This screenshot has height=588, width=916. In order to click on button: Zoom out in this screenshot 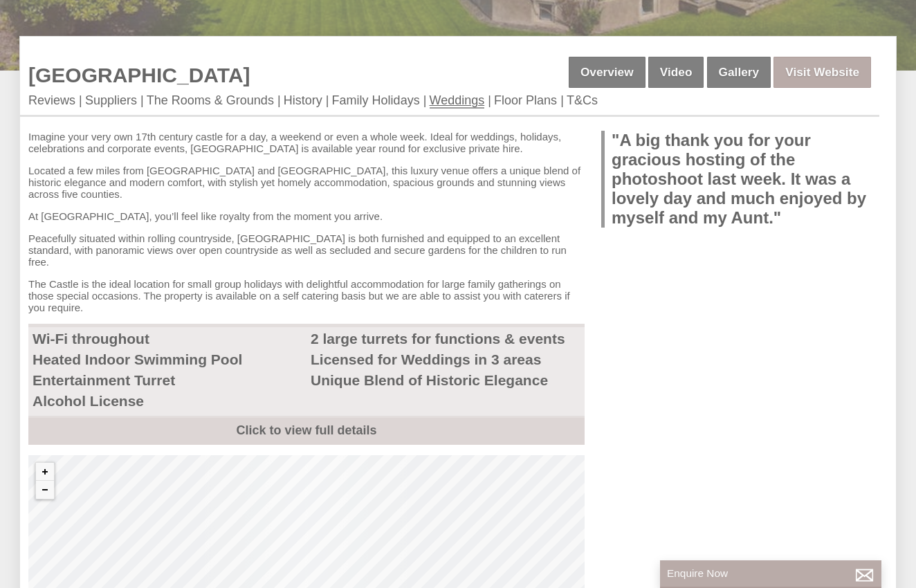, I will do `click(45, 490)`.